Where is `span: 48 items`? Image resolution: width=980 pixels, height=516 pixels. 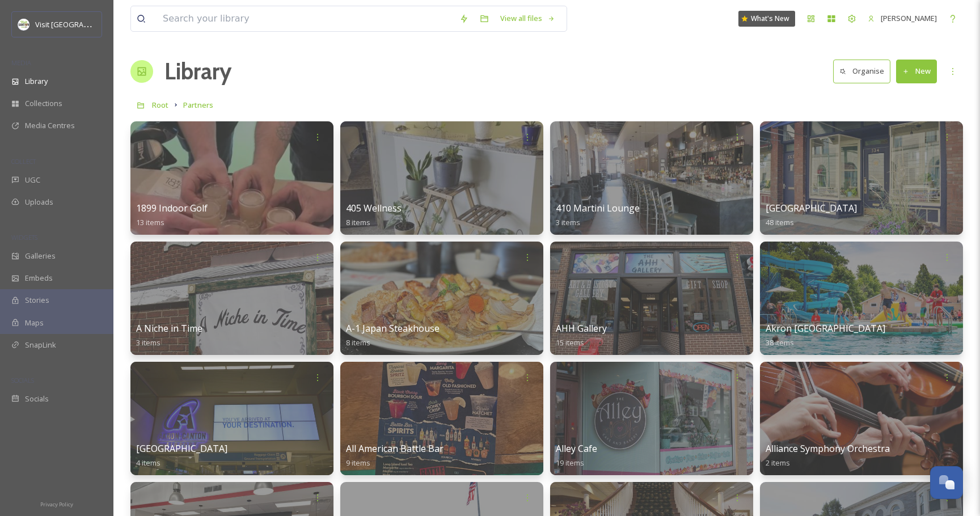
span: 48 items is located at coordinates (779, 222).